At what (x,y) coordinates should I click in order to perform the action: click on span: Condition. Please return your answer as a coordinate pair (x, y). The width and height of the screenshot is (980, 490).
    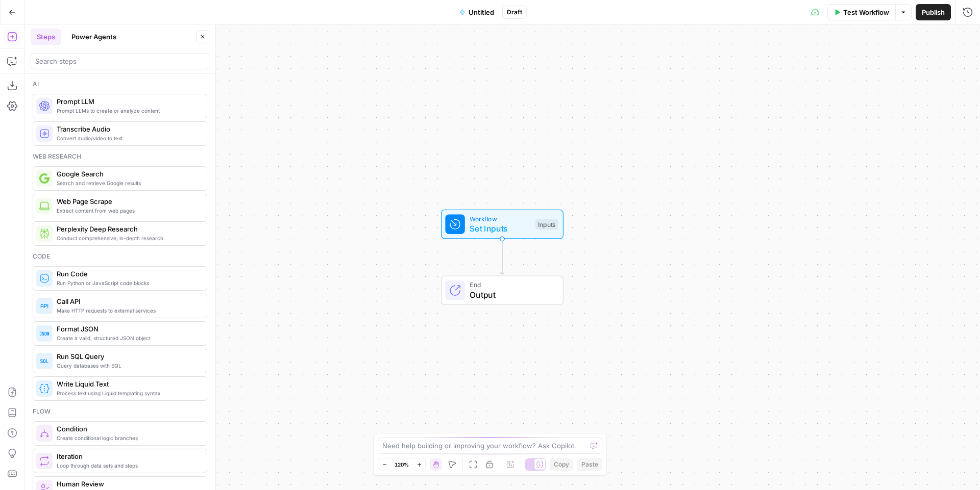
    Looking at the image, I should click on (127, 429).